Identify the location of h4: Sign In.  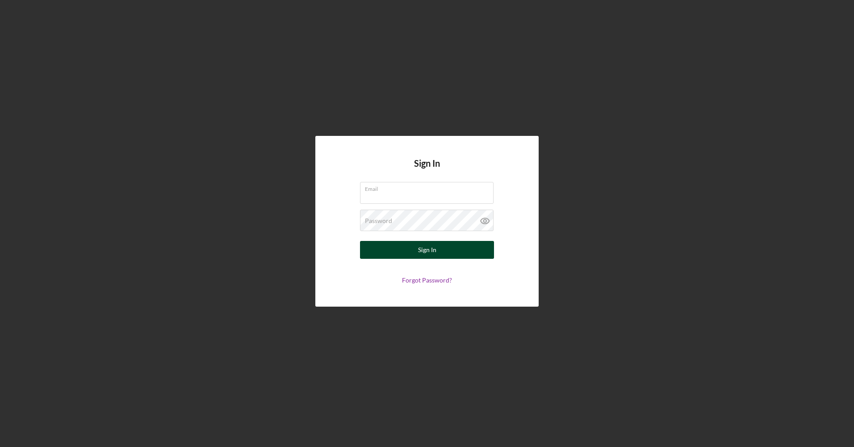
(427, 170).